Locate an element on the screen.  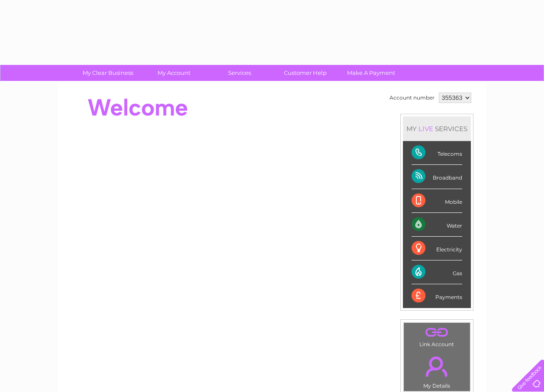
a: My Account is located at coordinates (173, 73).